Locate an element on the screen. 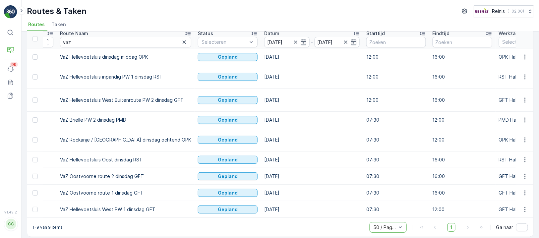 Image resolution: width=539 pixels, height=238 pixels. p: 99 is located at coordinates (14, 65).